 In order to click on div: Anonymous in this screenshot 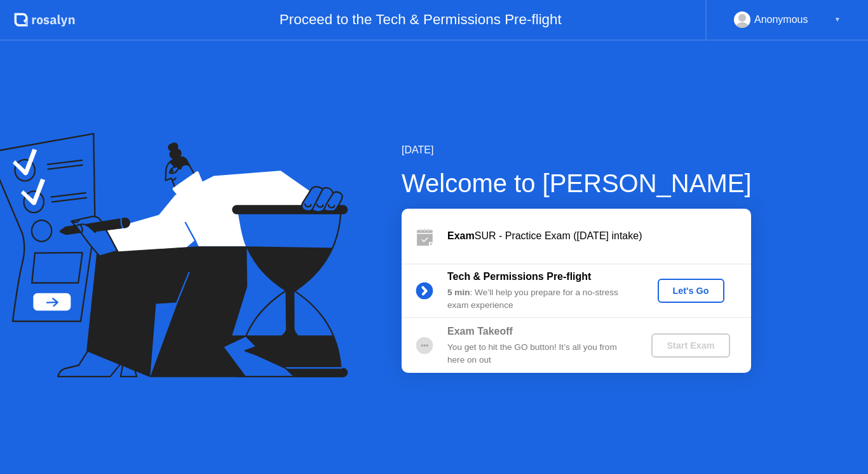, I will do `click(781, 20)`.